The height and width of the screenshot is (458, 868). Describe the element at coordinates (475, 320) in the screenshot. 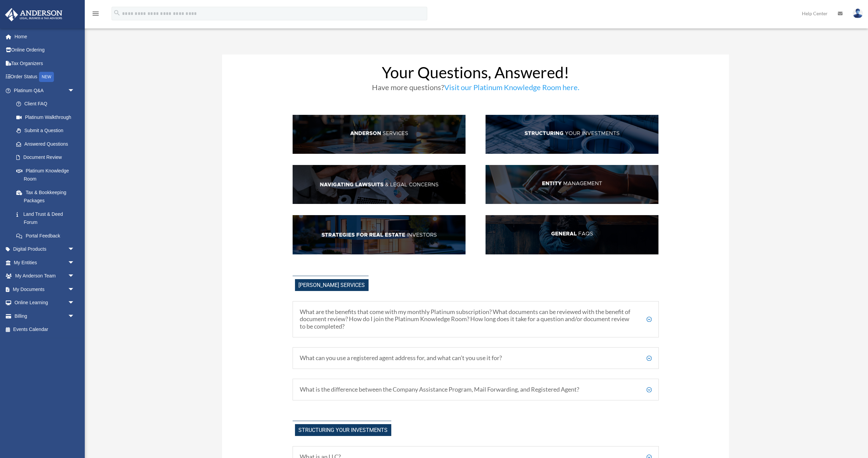

I see `h5: What are the benefits that come with my monthly Platinum subscription? What documents can be revi...` at that location.